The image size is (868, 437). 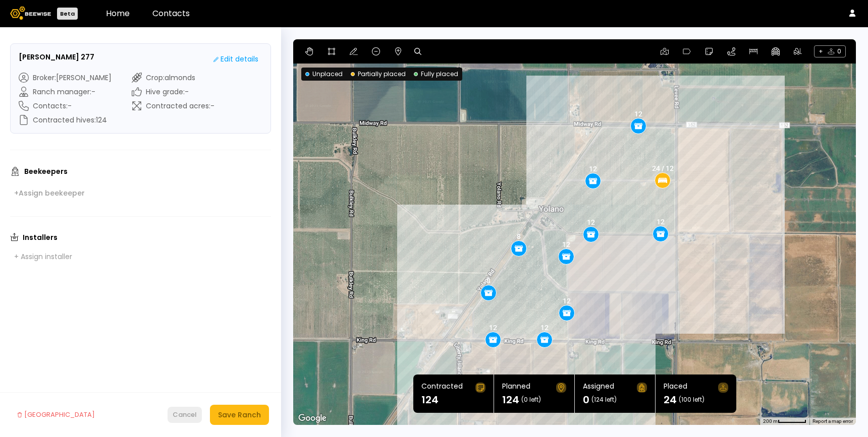 I want to click on div: Contacts : -, so click(x=65, y=106).